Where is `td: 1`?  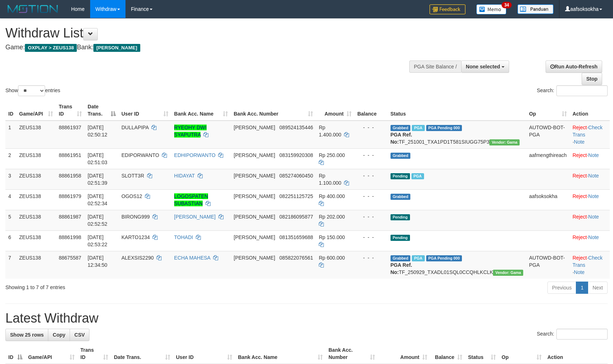
td: 1 is located at coordinates (11, 135).